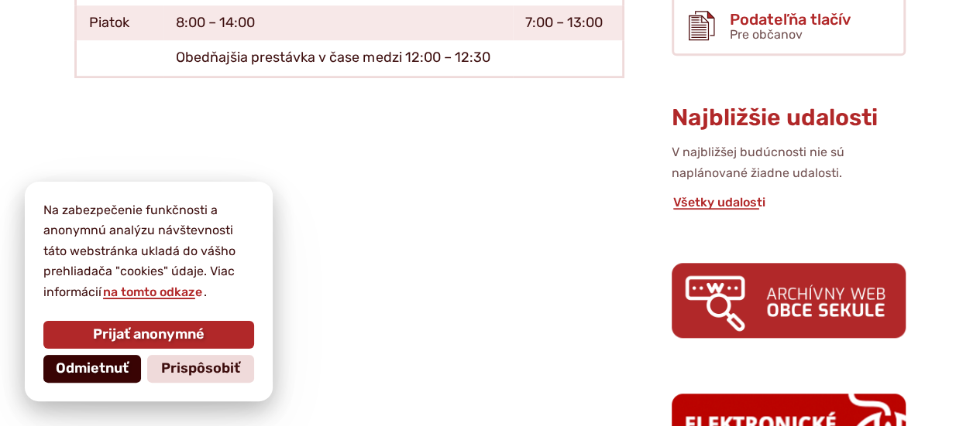  What do you see at coordinates (92, 370) in the screenshot?
I see `span: Odmietnuť` at bounding box center [92, 370].